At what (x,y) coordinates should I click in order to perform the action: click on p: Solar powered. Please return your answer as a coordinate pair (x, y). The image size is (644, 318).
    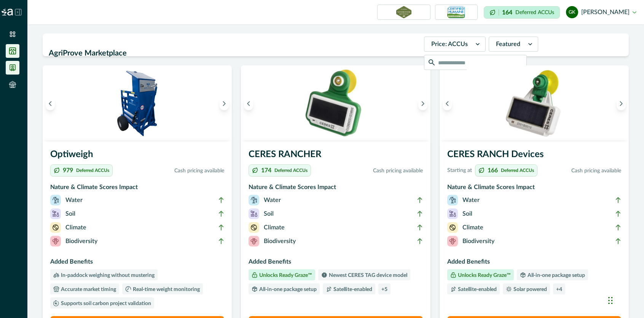
    Looking at the image, I should click on (529, 290).